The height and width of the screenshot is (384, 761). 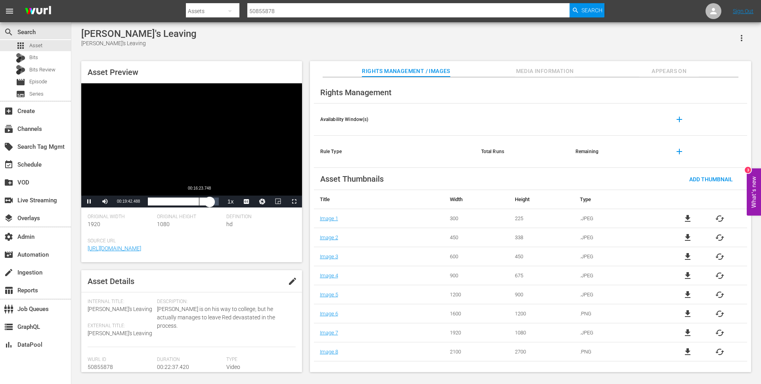 What do you see at coordinates (9, 147) in the screenshot?
I see `span: Search Tag Mgmt` at bounding box center [9, 147].